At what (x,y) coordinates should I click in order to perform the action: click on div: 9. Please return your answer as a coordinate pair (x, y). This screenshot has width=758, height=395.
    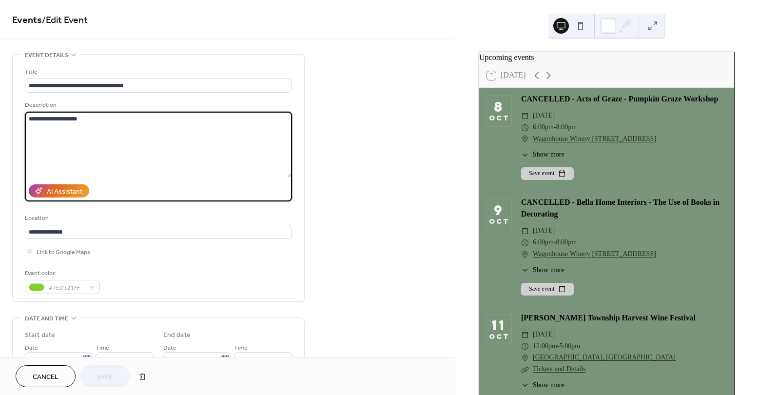
    Looking at the image, I should click on (499, 210).